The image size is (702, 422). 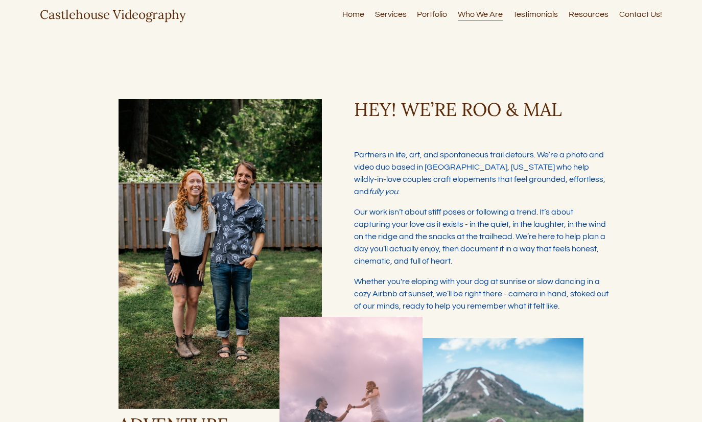 I want to click on a: Castlehouse Videography, so click(x=113, y=14).